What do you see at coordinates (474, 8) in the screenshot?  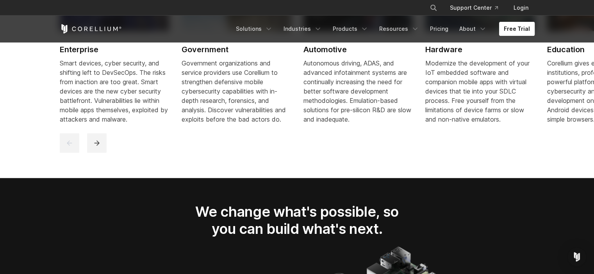 I see `a: Support Center` at bounding box center [474, 8].